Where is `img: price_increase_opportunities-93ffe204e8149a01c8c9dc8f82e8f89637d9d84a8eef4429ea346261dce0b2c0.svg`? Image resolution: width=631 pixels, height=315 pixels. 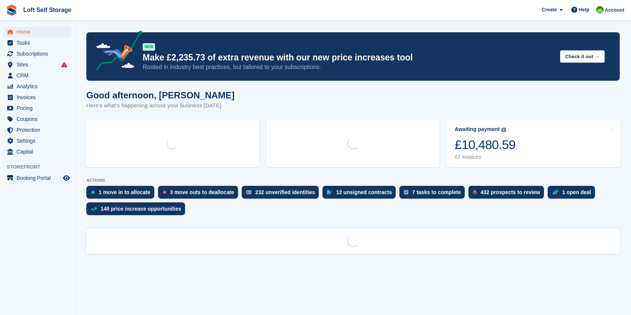
img: price_increase_opportunities-93ffe204e8149a01c8c9dc8f82e8f89637d9d84a8eef4429ea346261dce0b2c0.svg is located at coordinates (94, 209).